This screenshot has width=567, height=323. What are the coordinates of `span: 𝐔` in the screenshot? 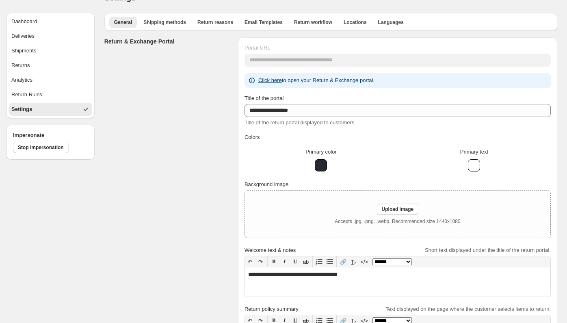 It's located at (295, 261).